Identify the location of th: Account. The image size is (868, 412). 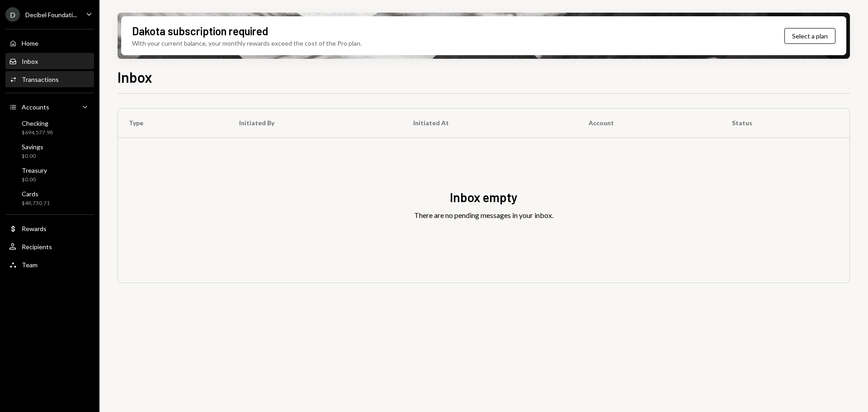
(649, 123).